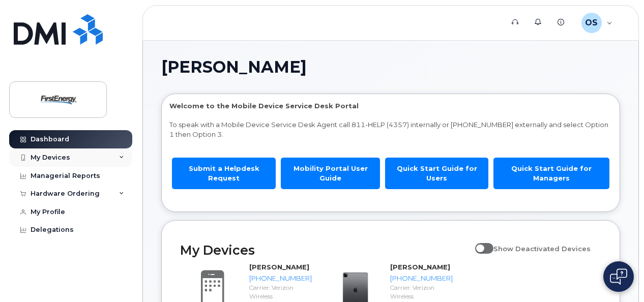  Describe the element at coordinates (224, 173) in the screenshot. I see `a: Submit a Helpdesk Request` at that location.